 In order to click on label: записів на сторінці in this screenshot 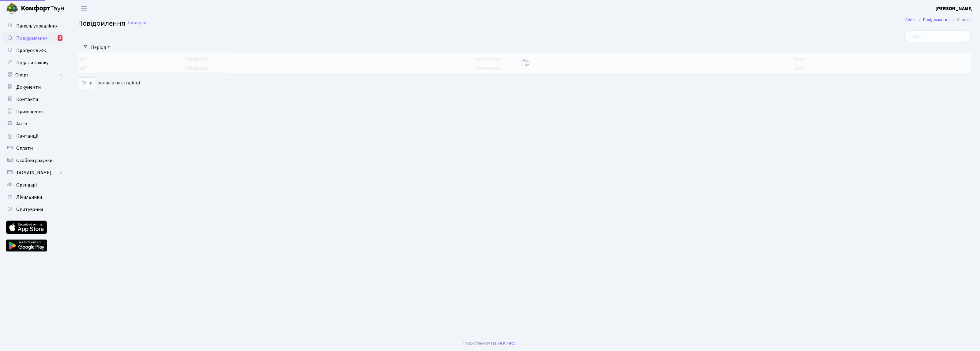, I will do `click(109, 83)`.